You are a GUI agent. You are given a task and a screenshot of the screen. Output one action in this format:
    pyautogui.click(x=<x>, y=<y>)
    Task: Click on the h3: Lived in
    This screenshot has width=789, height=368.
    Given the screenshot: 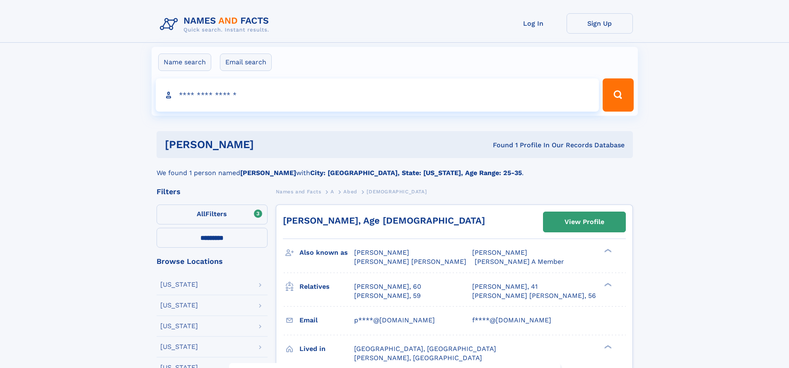 What is the action you would take?
    pyautogui.click(x=327, y=348)
    